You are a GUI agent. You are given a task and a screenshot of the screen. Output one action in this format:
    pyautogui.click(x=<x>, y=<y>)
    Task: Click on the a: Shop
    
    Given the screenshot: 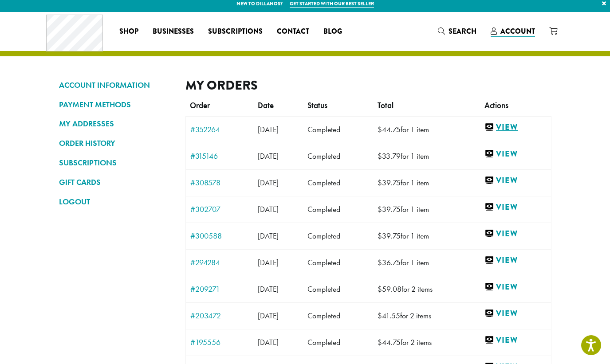 What is the action you would take?
    pyautogui.click(x=128, y=32)
    